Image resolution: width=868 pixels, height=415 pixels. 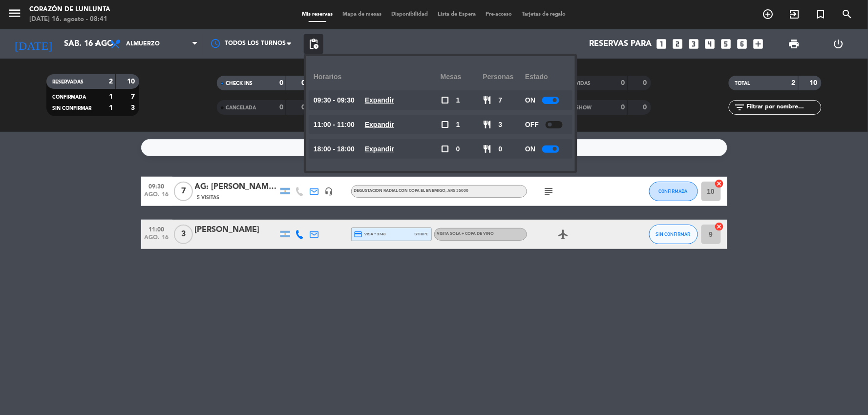 I want to click on span: pending_actions, so click(x=314, y=44).